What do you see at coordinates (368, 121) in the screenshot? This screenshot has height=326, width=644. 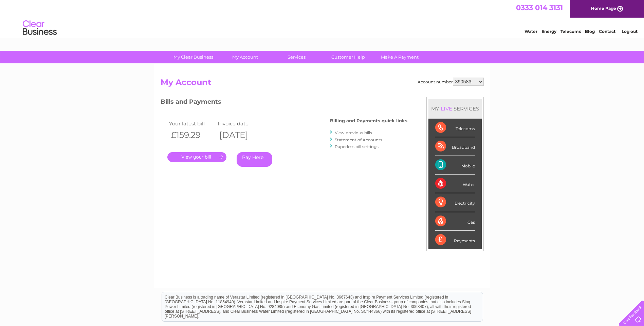 I see `h4: Billing and Payments quick links` at bounding box center [368, 121].